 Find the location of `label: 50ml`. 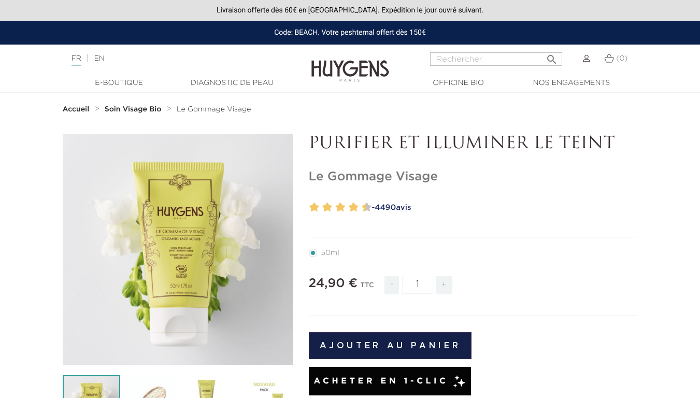

label: 50ml is located at coordinates (330, 253).